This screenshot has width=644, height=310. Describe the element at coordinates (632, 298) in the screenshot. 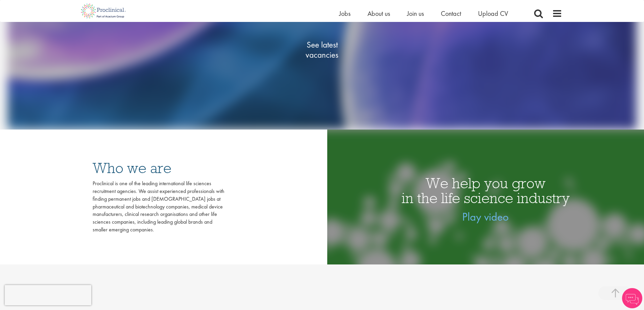

I see `img: Chatbot` at that location.